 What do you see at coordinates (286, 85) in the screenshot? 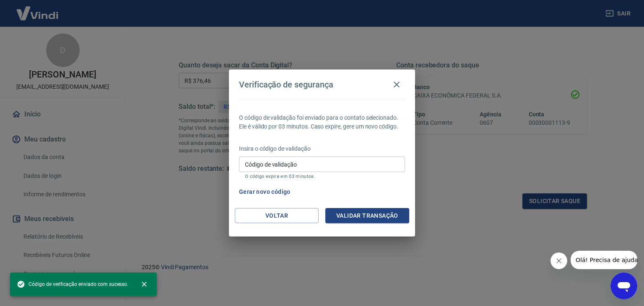
I see `h4: Verificação de segurança` at bounding box center [286, 85].